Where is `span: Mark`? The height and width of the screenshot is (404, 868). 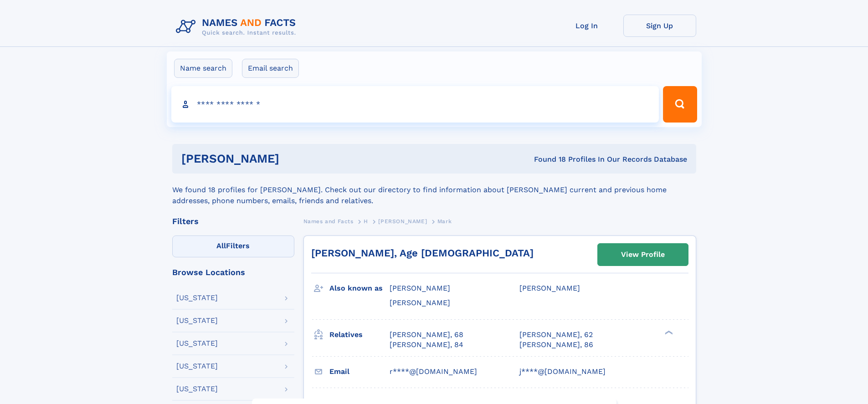
span: Mark is located at coordinates (445, 222).